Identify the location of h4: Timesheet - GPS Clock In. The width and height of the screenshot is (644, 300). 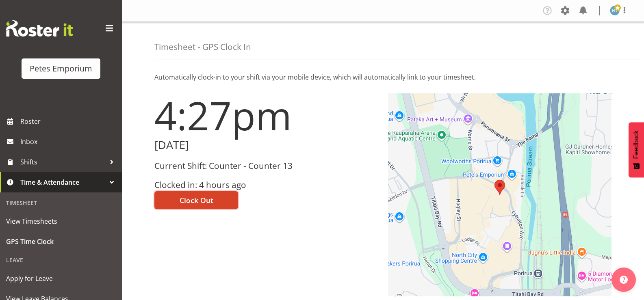
(203, 47).